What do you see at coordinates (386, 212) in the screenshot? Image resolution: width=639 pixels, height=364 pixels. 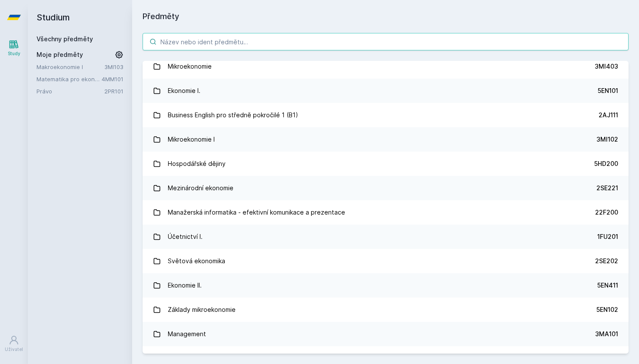 I see `a: Manažerská informatika - efektivní komunikace a prezentace 22F200` at bounding box center [386, 212].